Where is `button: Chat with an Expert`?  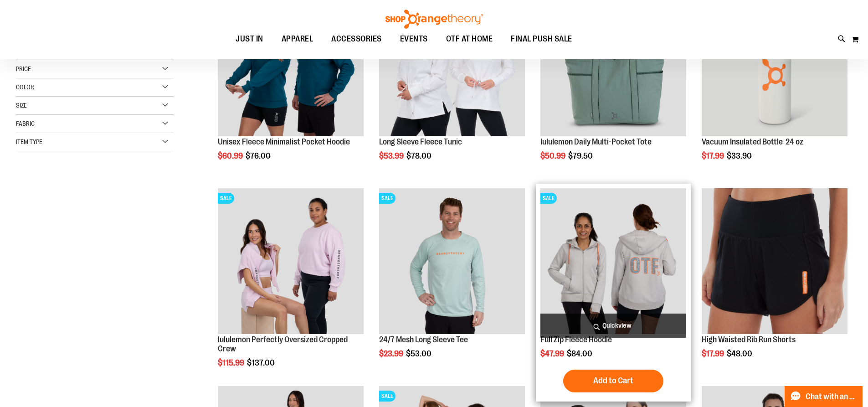 button: Chat with an Expert is located at coordinates (824, 397).